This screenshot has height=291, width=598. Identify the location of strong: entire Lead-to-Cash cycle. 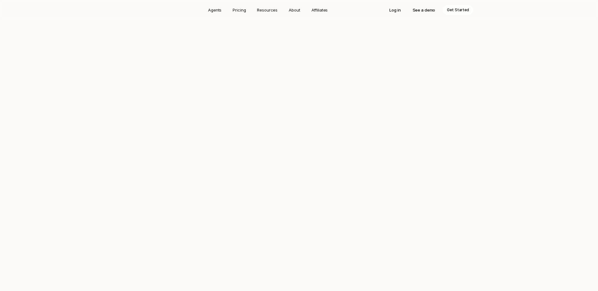
(314, 77).